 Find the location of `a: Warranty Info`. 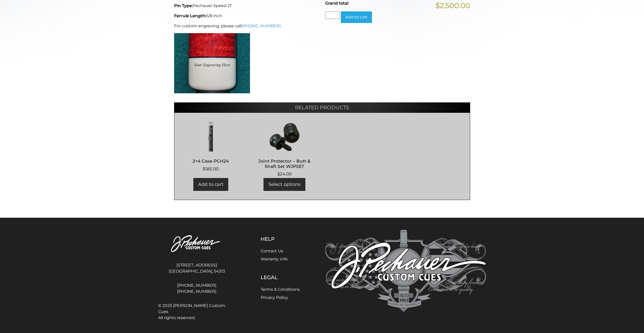

a: Warranty Info is located at coordinates (274, 259).